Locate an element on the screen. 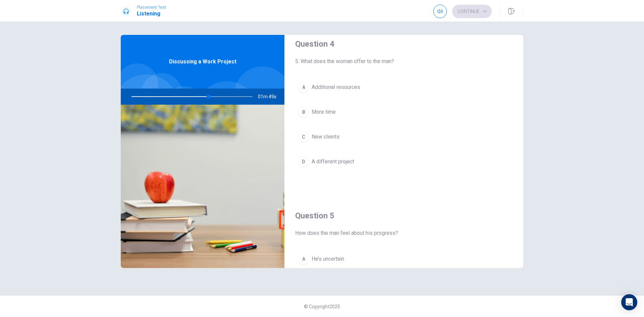 This screenshot has height=317, width=644. div: Open Intercom Messenger is located at coordinates (630, 303).